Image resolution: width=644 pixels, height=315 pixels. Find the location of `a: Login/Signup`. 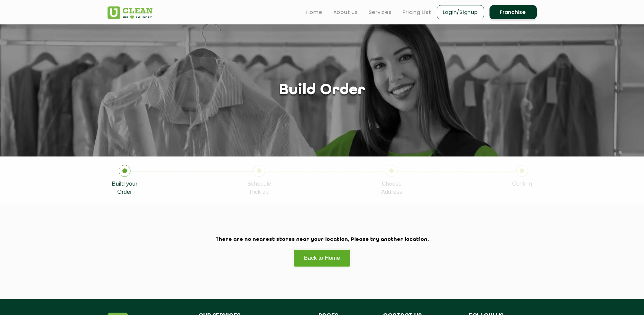

a: Login/Signup is located at coordinates (460, 12).